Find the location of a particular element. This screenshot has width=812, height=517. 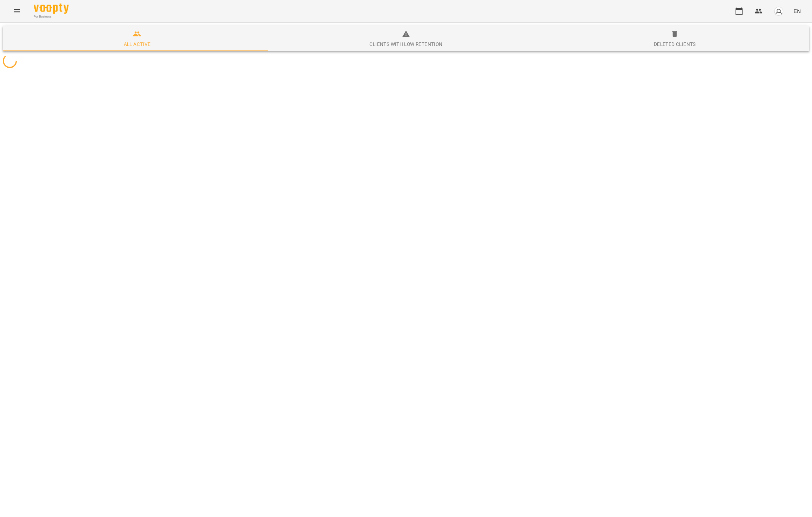

div: Deleted clients is located at coordinates (675, 44).